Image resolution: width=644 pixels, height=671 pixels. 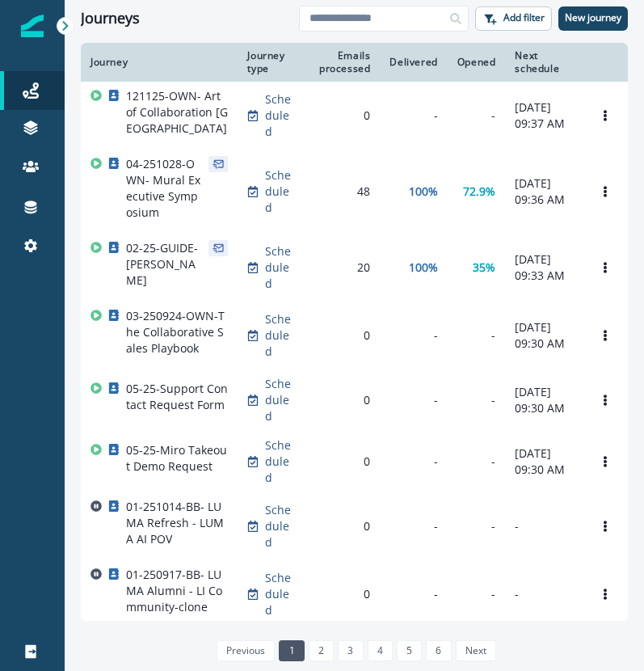 I want to click on div: Emails processed, so click(x=342, y=62).